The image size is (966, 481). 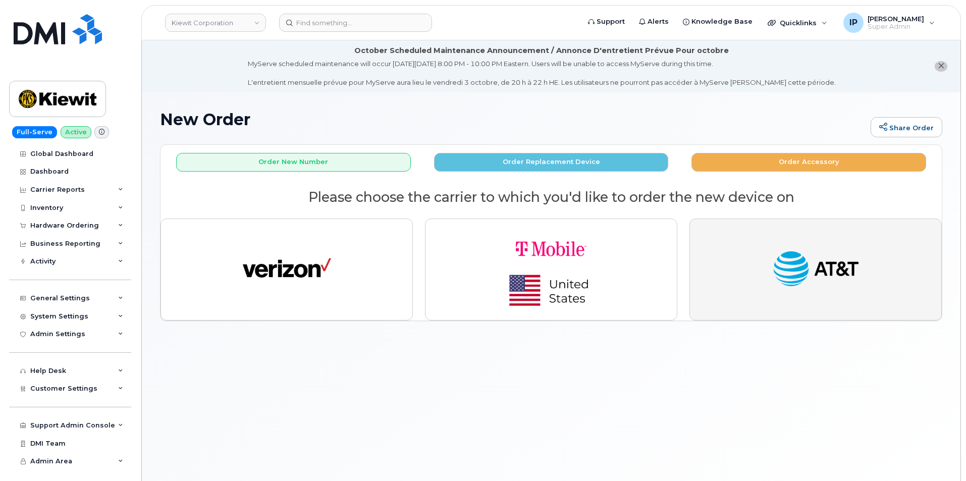 What do you see at coordinates (287, 269) in the screenshot?
I see `img: verizon-ab2890fd1dd4a6c9cf5f392cd2db4626a3dae38ee8226e09bcb5c993c4c79f81.png` at bounding box center [287, 269].